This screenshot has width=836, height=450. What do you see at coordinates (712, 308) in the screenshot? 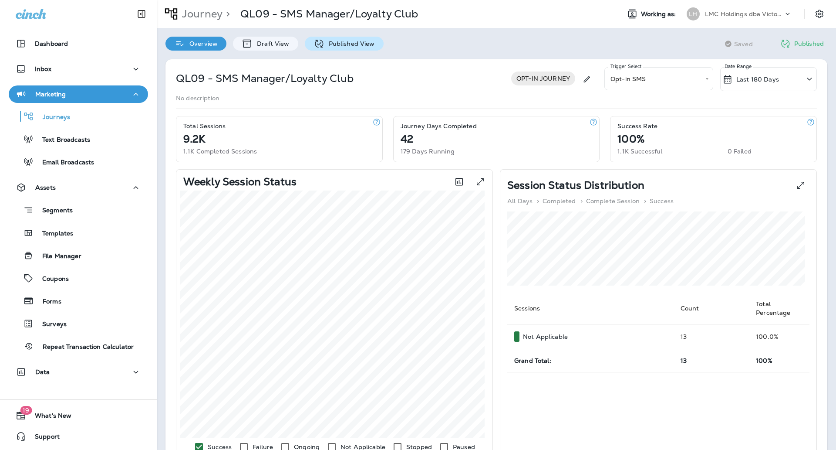
I see `th: Count` at bounding box center [712, 308].